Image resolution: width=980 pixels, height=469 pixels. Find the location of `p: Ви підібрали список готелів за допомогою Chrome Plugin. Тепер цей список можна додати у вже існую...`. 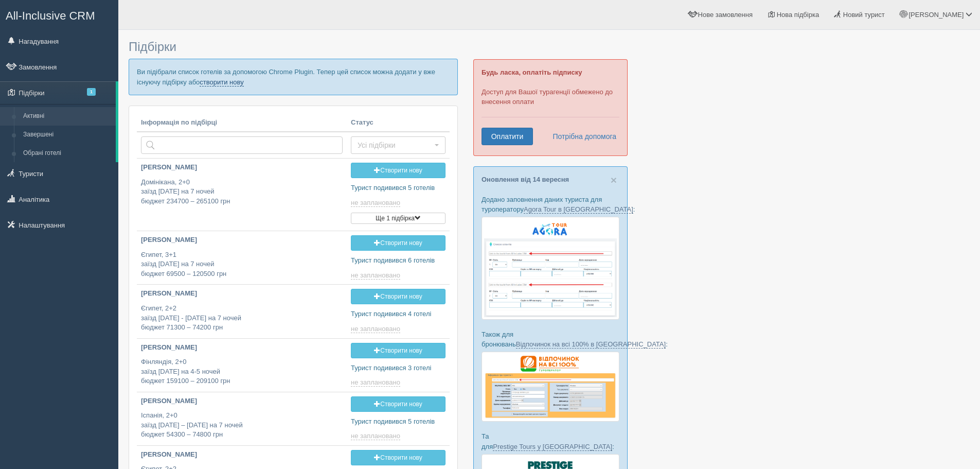

p: Ви підібрали список готелів за допомогою Chrome Plugin. Тепер цей список можна додати у вже існую... is located at coordinates (293, 77).